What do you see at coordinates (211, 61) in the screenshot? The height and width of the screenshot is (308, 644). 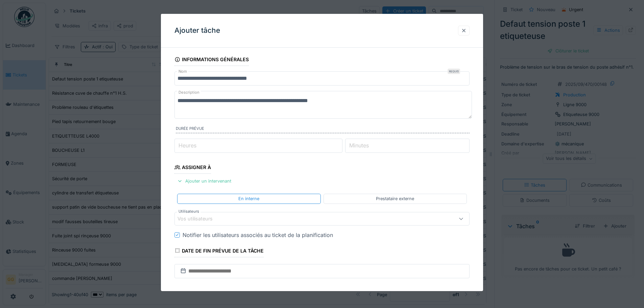 I see `div: Informations générales` at bounding box center [211, 61].